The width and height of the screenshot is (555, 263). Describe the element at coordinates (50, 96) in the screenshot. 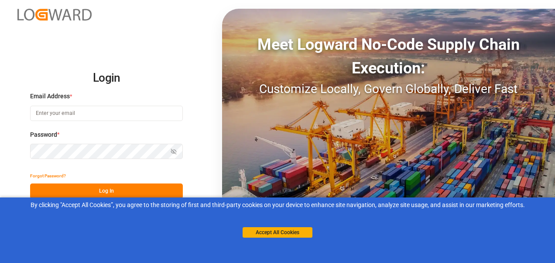

I see `span: Email Address` at that location.